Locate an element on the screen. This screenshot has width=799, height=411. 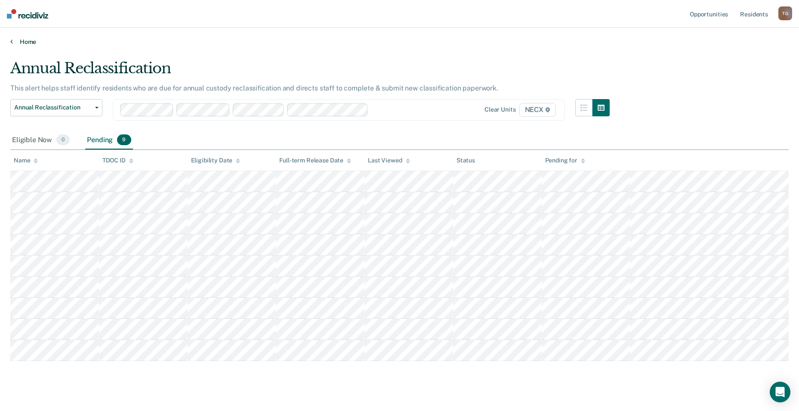
div: Eligible Now0 is located at coordinates (41, 140).